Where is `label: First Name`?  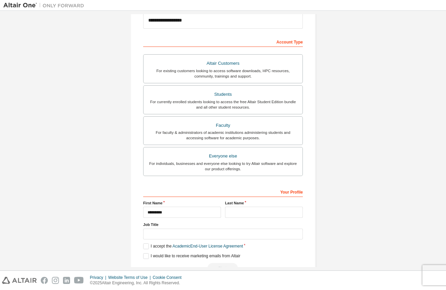 label: First Name is located at coordinates (182, 203).